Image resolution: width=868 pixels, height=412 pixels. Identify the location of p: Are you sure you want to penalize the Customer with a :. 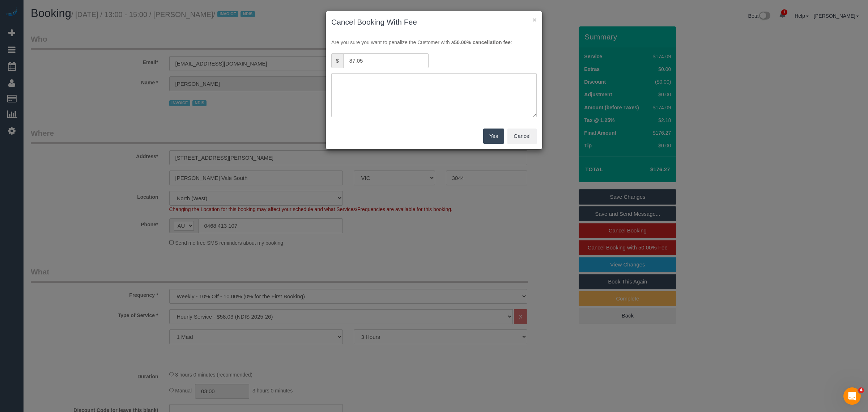
(434, 42).